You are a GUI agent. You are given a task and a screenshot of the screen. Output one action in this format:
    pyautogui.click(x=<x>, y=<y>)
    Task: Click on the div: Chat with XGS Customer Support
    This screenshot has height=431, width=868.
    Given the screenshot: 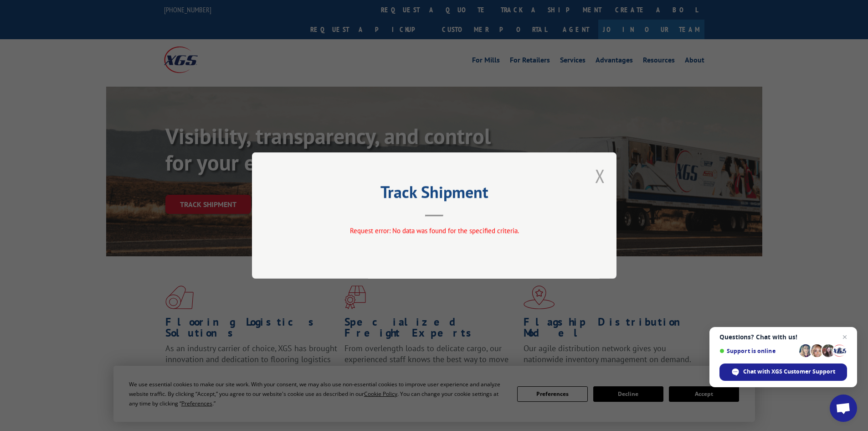 What is the action you would take?
    pyautogui.click(x=783, y=372)
    